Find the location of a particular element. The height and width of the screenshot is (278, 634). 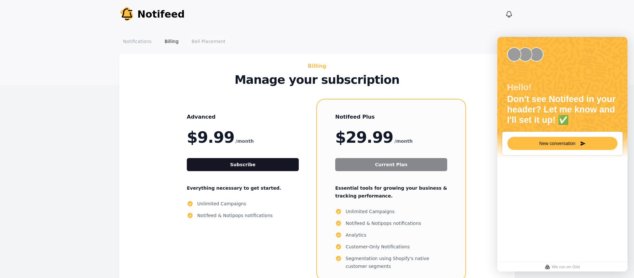

li: Analytics is located at coordinates (391, 235).